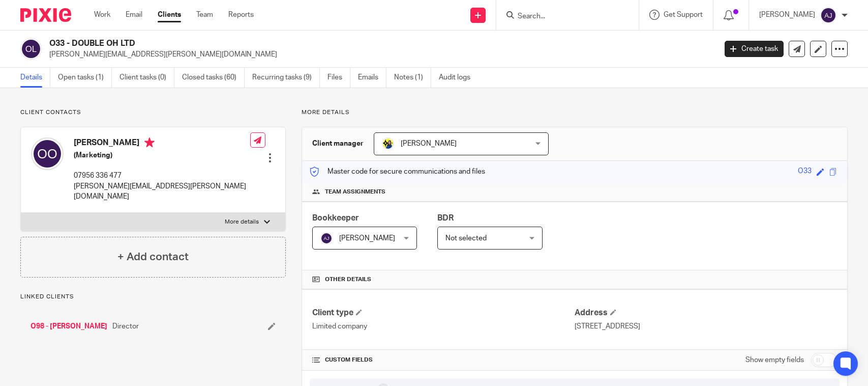  I want to click on i: Primary, so click(149, 142).